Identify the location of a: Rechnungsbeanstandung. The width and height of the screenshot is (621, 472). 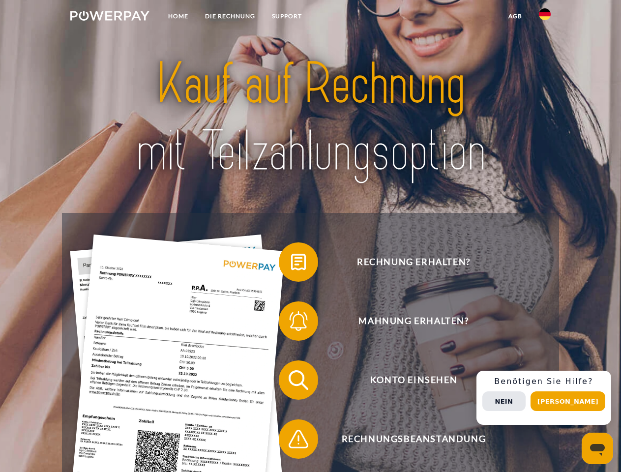
(407, 439).